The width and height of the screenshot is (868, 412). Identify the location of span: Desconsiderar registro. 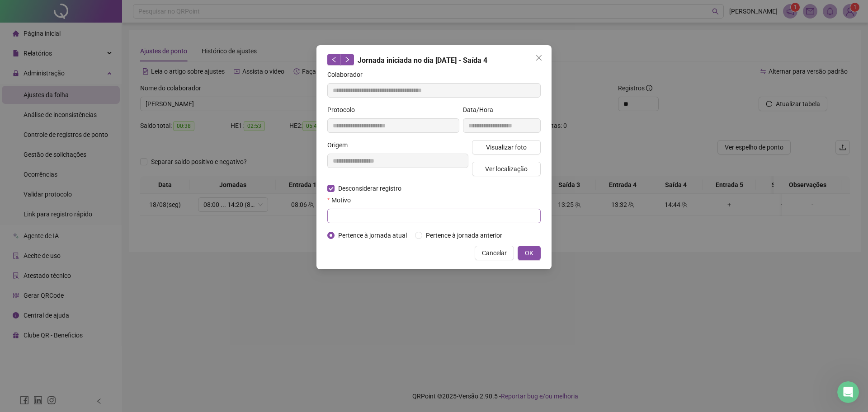
(370, 189).